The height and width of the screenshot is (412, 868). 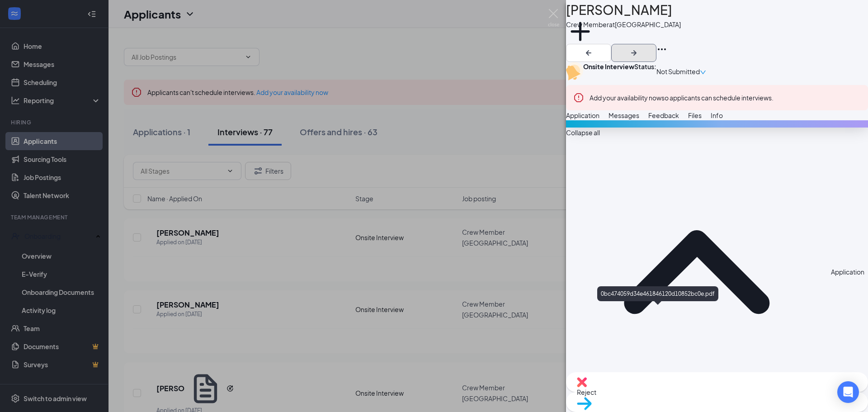 What do you see at coordinates (682, 97) in the screenshot?
I see `span: so applicants can schedule interviews.` at bounding box center [682, 97].